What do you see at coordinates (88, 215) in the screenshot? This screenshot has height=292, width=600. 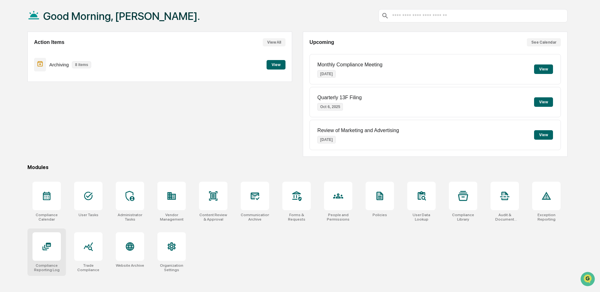 I see `div: User Tasks` at bounding box center [88, 215].